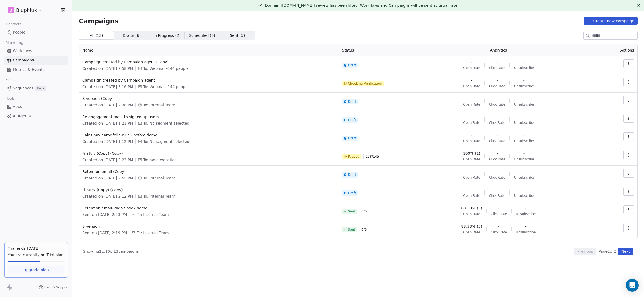  What do you see at coordinates (111, 251) in the screenshot?
I see `span: Showing 1 to 10 of 13 campaigns` at bounding box center [111, 251].